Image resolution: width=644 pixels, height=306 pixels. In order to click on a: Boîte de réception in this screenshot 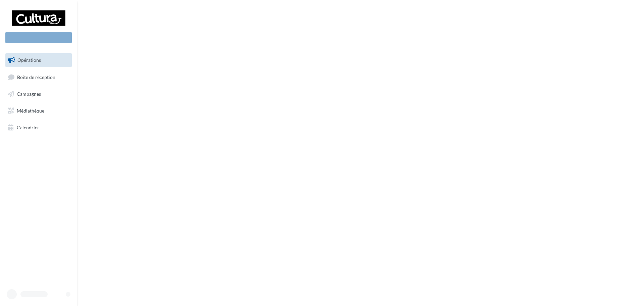, I will do `click(39, 77)`.